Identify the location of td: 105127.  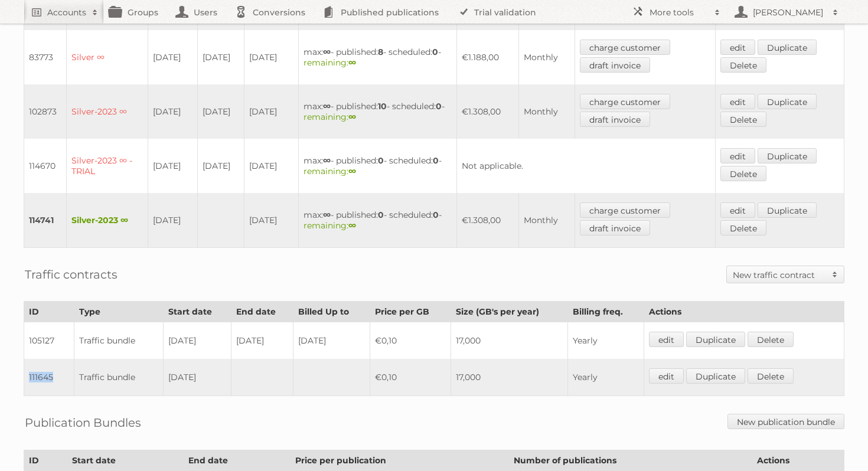
(49, 341).